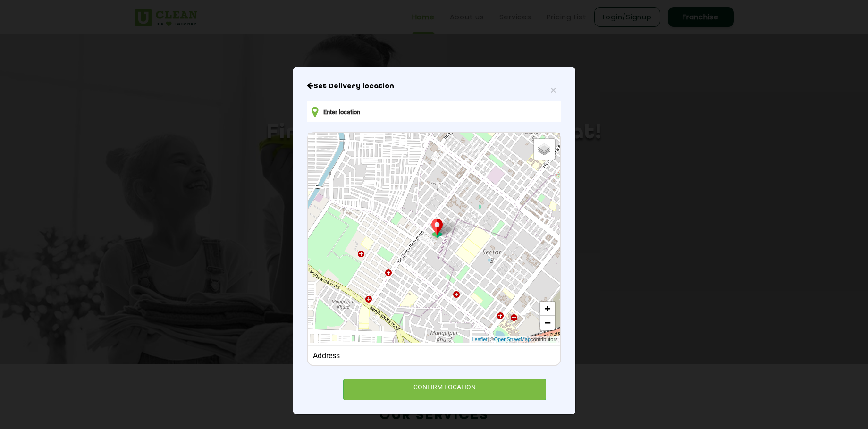 The image size is (868, 429). What do you see at coordinates (445, 390) in the screenshot?
I see `div: CONFIRM LOCATION` at bounding box center [445, 390].